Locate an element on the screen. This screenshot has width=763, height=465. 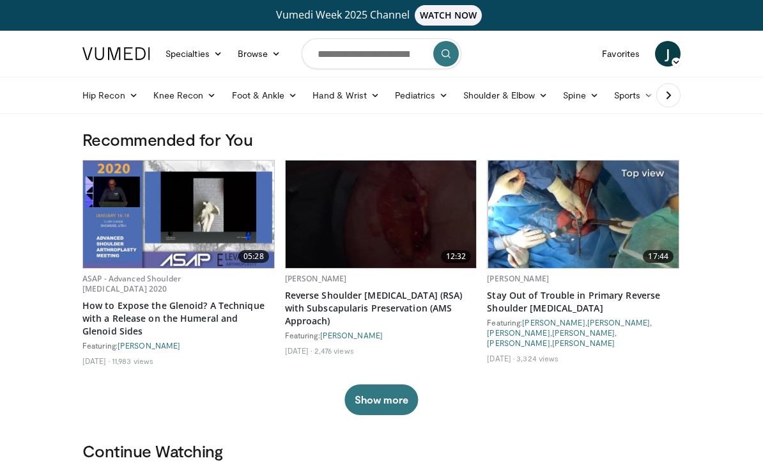
h3: Continue Watching is located at coordinates (382, 451).